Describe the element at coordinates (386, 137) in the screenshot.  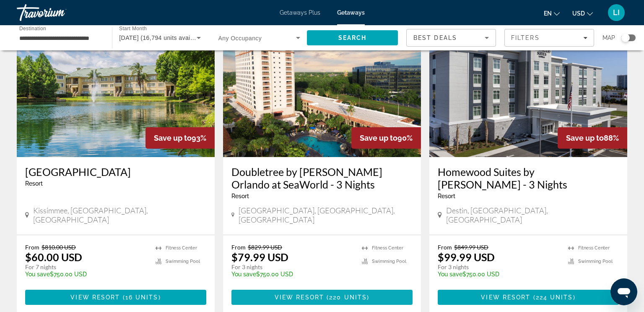
I see `div: 90%` at that location.